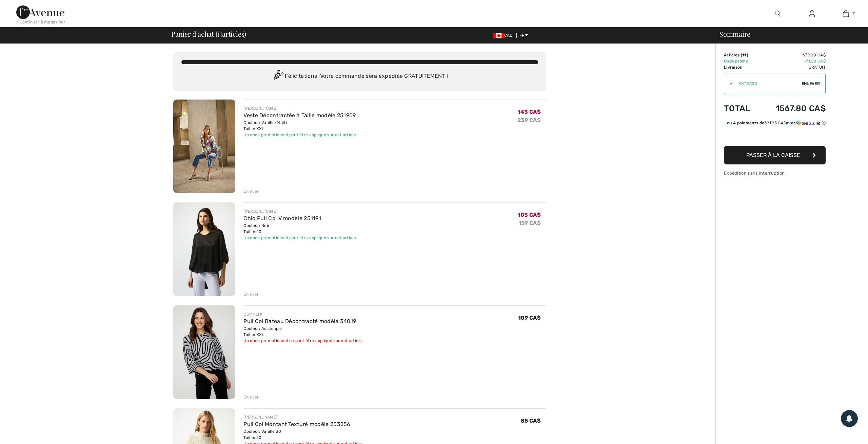 Image resolution: width=868 pixels, height=444 pixels. What do you see at coordinates (792, 55) in the screenshot?
I see `td: 1639.00 CA$` at bounding box center [792, 55].